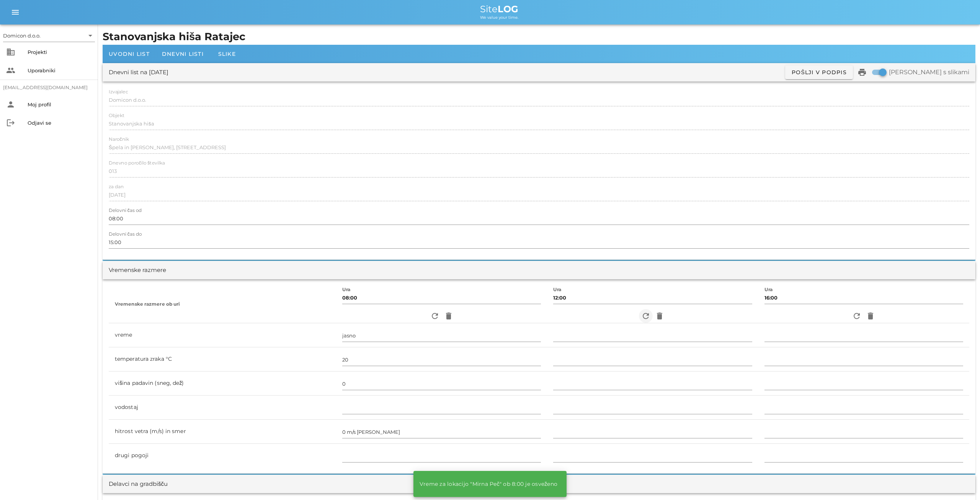 The height and width of the screenshot is (500, 980). Describe the element at coordinates (60, 71) in the screenshot. I see `div: Uporabniki` at that location.